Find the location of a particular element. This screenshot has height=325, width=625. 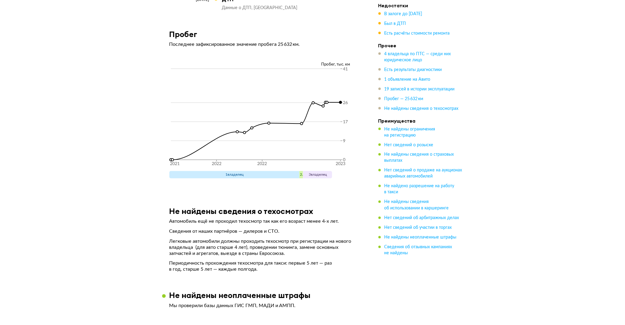

span: Не найдены сведения о страховых выплатах is located at coordinates (420, 158).